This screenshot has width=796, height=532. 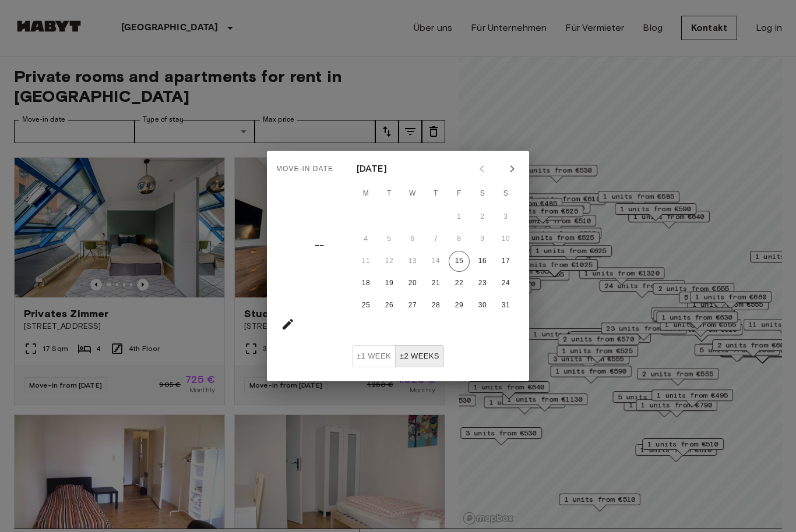 I want to click on button: 30, so click(x=482, y=306).